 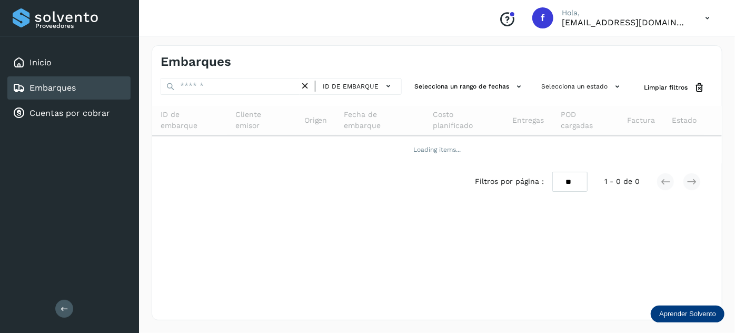 I want to click on p: Proveedores, so click(x=81, y=26).